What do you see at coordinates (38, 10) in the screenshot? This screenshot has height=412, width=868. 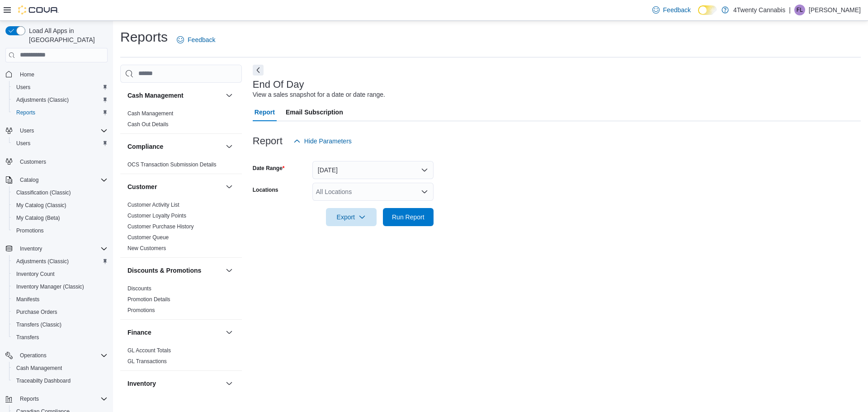 I see `img: Cova` at bounding box center [38, 10].